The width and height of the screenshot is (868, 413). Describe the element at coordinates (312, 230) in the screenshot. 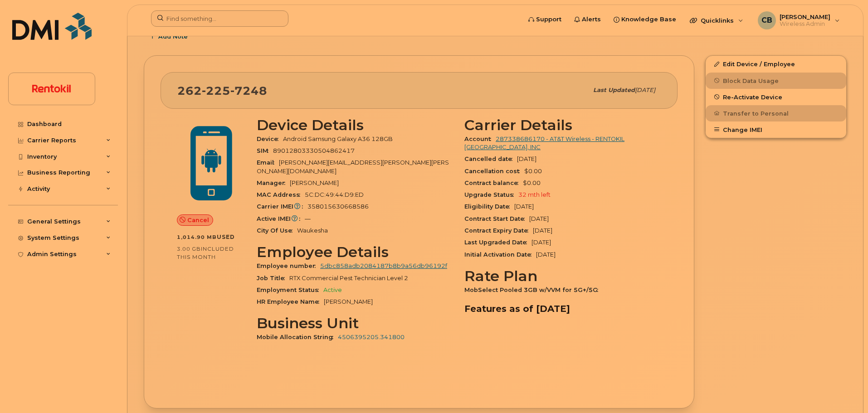

I see `span: Waukesha` at that location.